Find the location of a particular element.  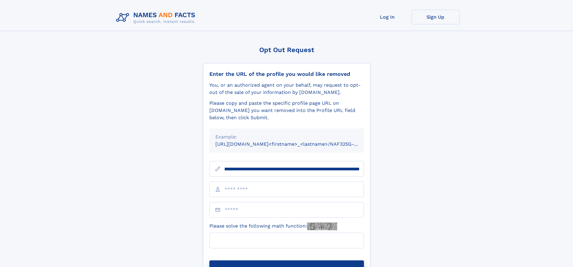

img: Logo Names and Facts is located at coordinates (157, 18).